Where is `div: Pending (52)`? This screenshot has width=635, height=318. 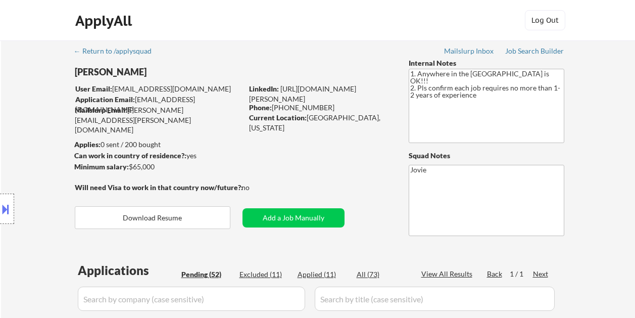
div: Pending (52) is located at coordinates (207, 274).